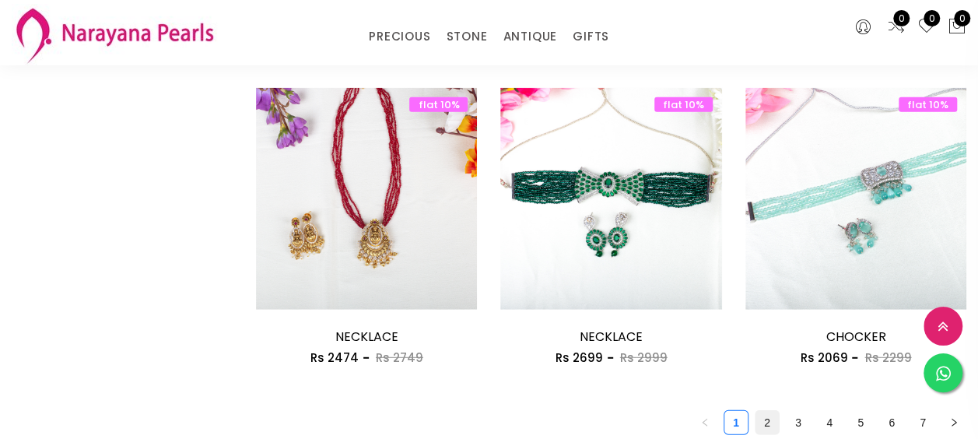 The height and width of the screenshot is (439, 978). What do you see at coordinates (888, 357) in the screenshot?
I see `span: Rs 2299` at bounding box center [888, 357].